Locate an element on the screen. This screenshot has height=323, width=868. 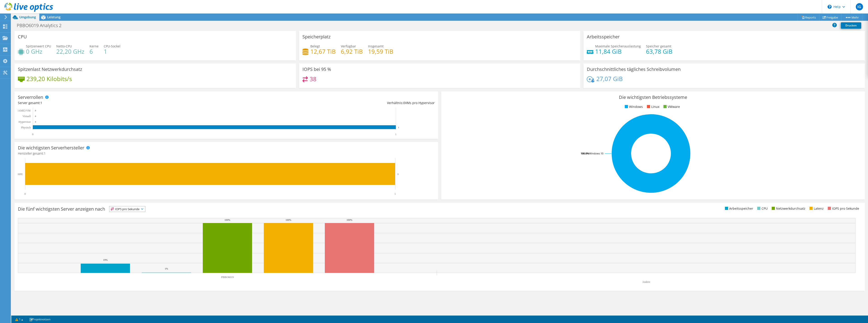
span: Speicher gesamt is located at coordinates (658, 46).